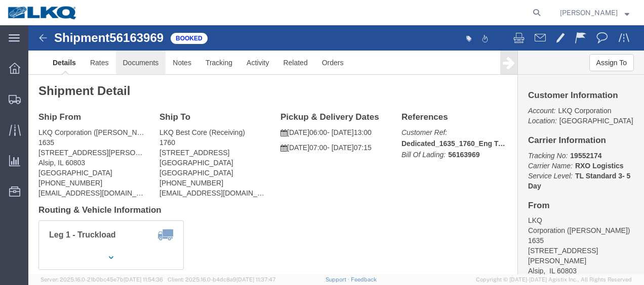 This screenshot has height=285, width=644. What do you see at coordinates (589, 13) in the screenshot?
I see `span: Robert Benette` at bounding box center [589, 13].